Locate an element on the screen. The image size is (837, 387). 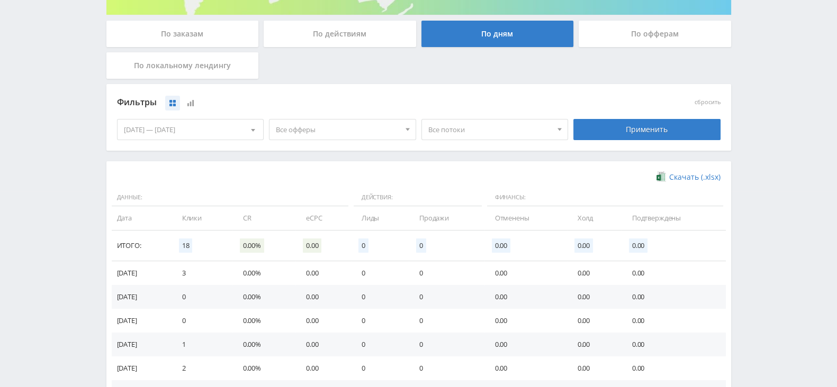
div: По дням is located at coordinates (498, 34).